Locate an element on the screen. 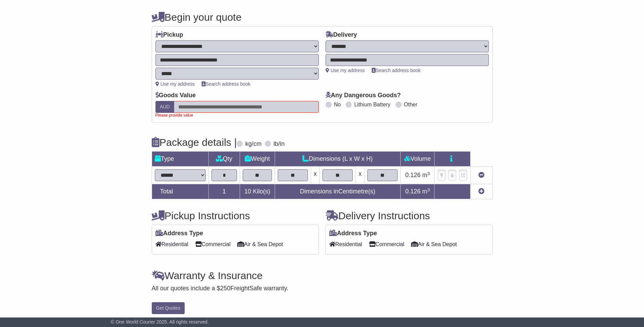 The image size is (644, 327). td: Volume is located at coordinates (417, 159).